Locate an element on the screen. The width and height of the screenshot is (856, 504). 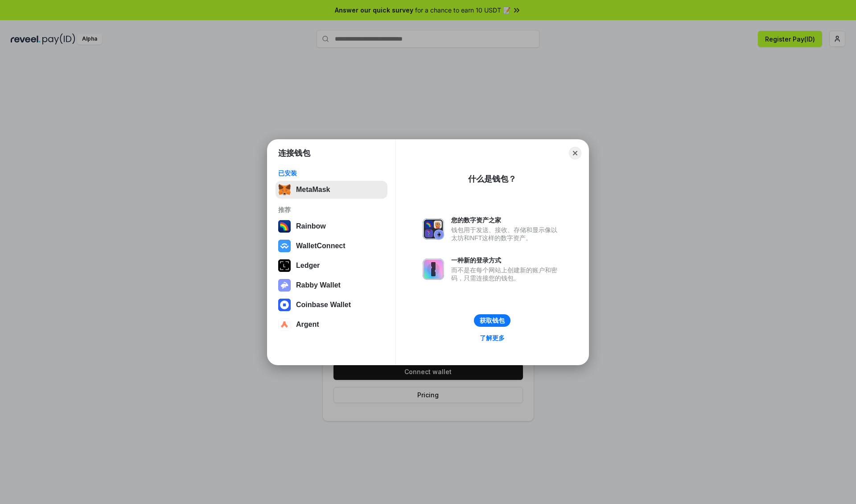
button: Rainbow is located at coordinates (331, 226).